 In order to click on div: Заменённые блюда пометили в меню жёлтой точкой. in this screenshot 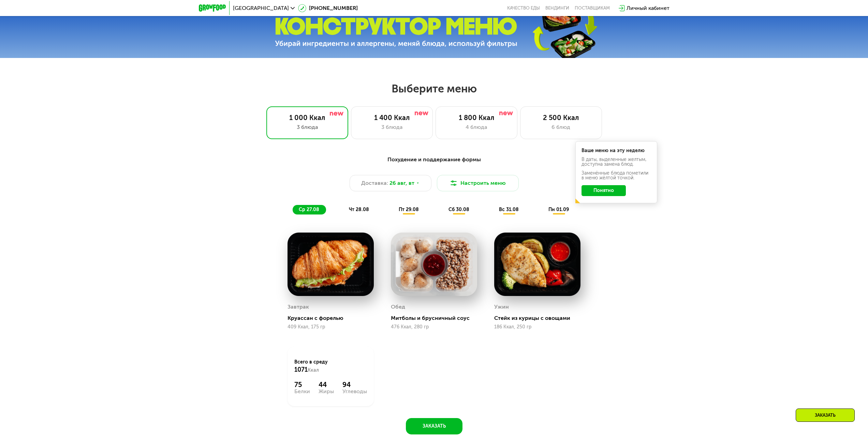, I will do `click(616, 176)`.